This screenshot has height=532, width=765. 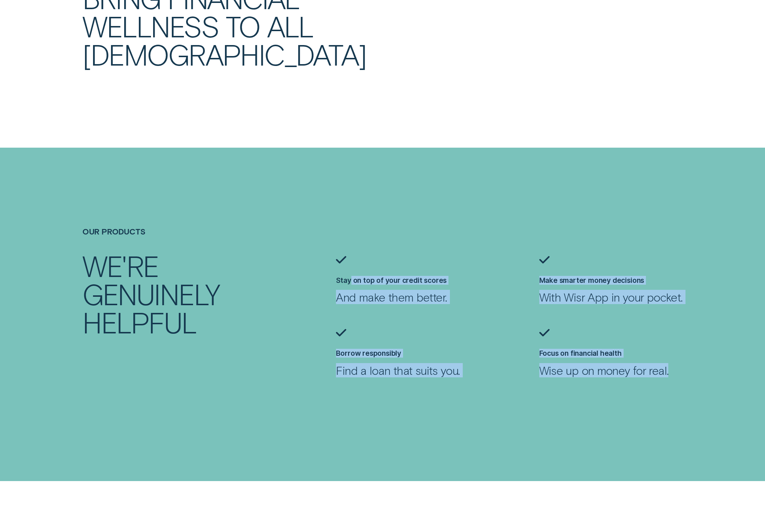 I want to click on h4: Our products, so click(x=179, y=231).